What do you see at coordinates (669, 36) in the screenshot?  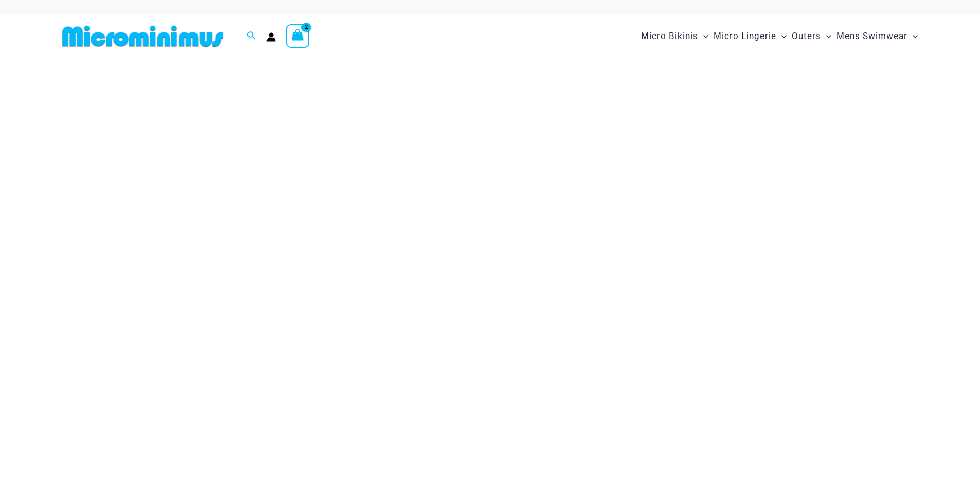 I see `span: Micro Bikinis` at bounding box center [669, 36].